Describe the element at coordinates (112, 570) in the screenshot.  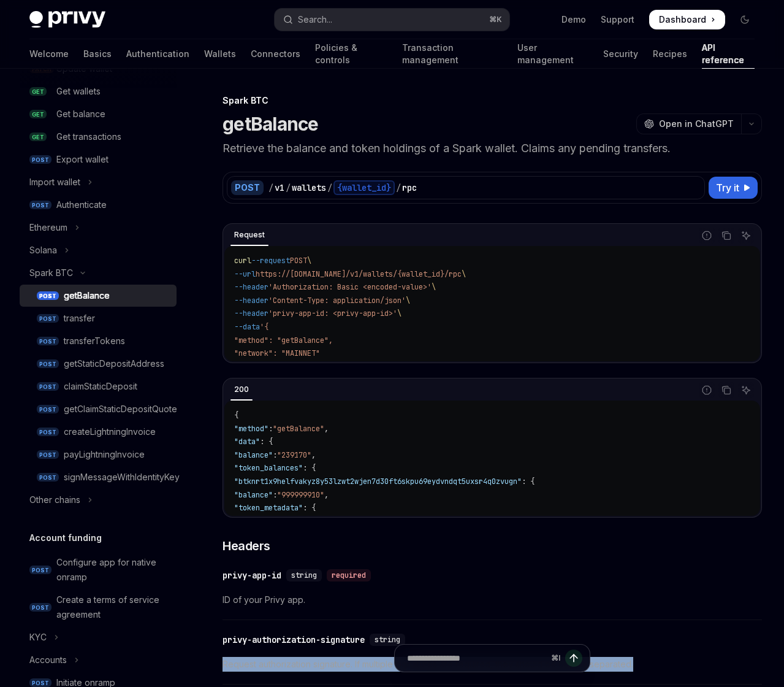
I see `div: Configure app for native onramp` at that location.